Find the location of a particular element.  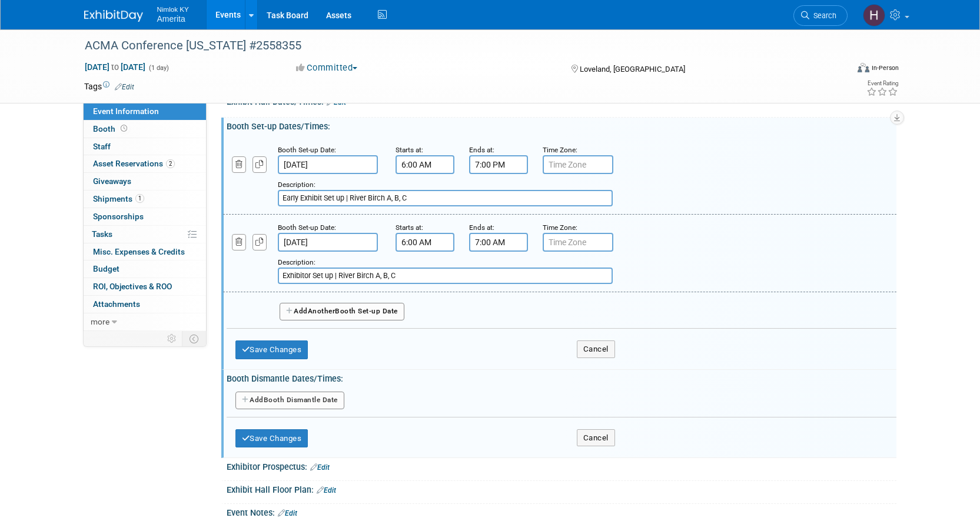

div: Event Rating is located at coordinates (883, 84).